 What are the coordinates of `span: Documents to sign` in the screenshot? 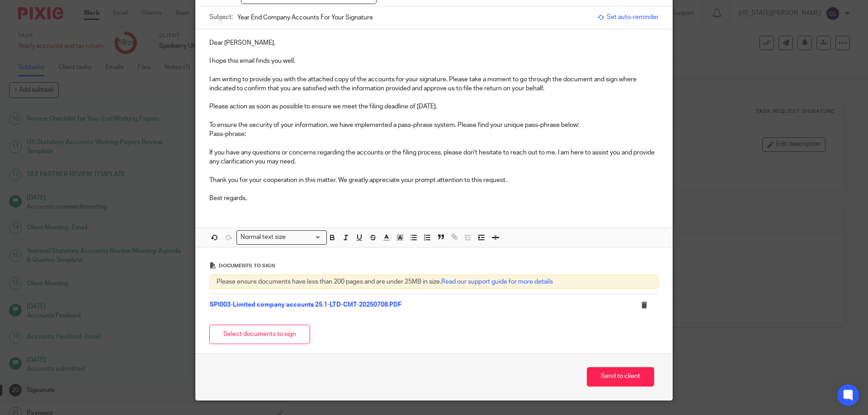 It's located at (247, 265).